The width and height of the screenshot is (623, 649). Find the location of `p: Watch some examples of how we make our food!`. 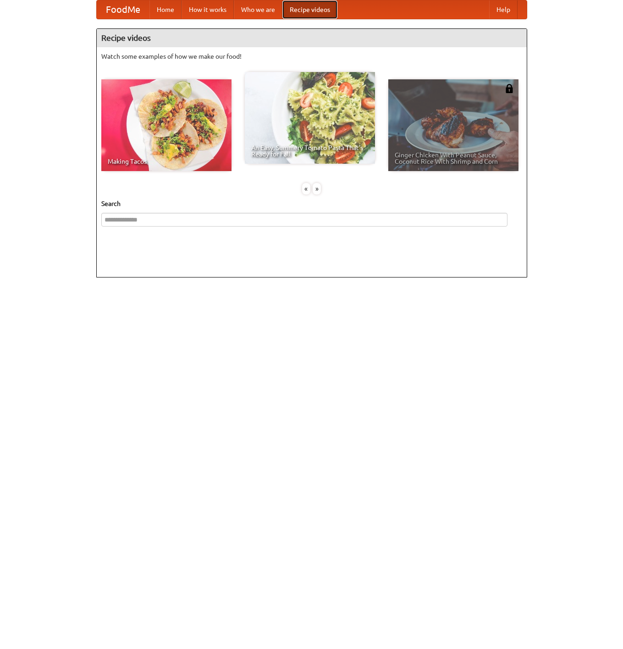

p: Watch some examples of how we make our food! is located at coordinates (312, 56).